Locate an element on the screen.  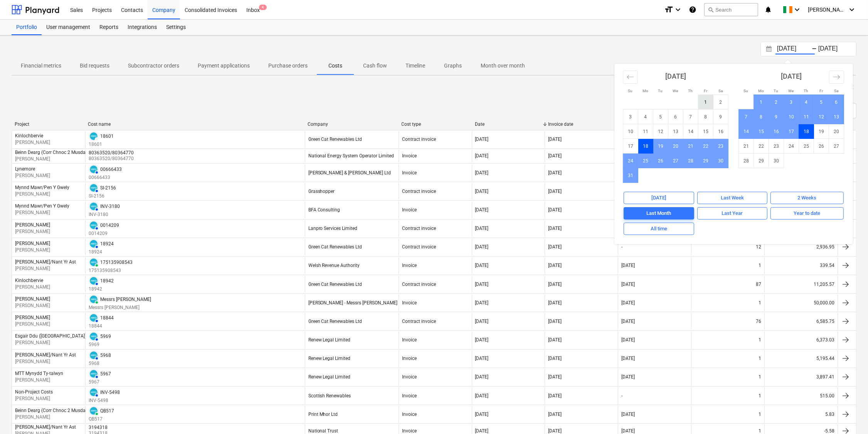
p: 5968 is located at coordinates (100, 364).